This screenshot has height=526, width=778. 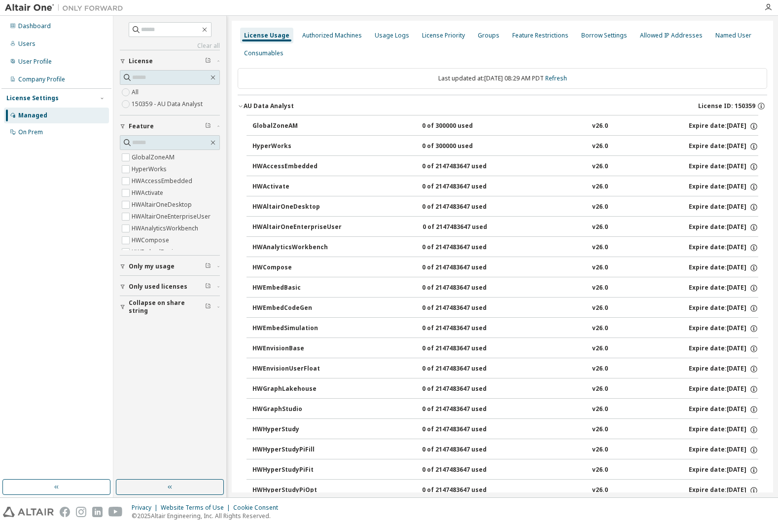 I want to click on div: Privacy, so click(x=146, y=507).